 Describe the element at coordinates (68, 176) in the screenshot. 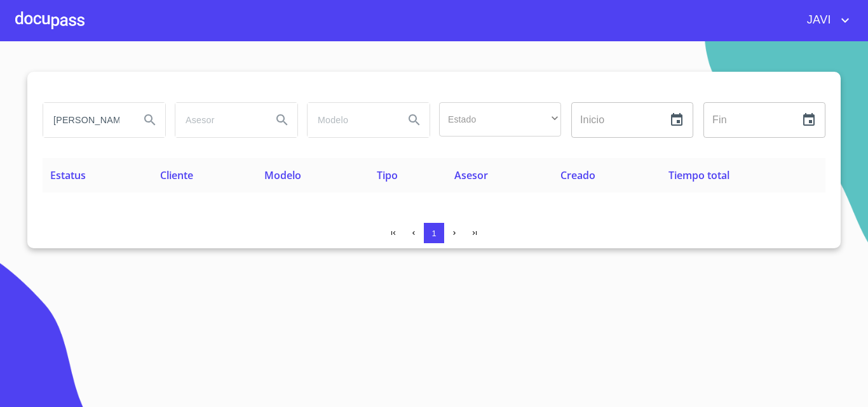

I see `span: Estatus` at that location.